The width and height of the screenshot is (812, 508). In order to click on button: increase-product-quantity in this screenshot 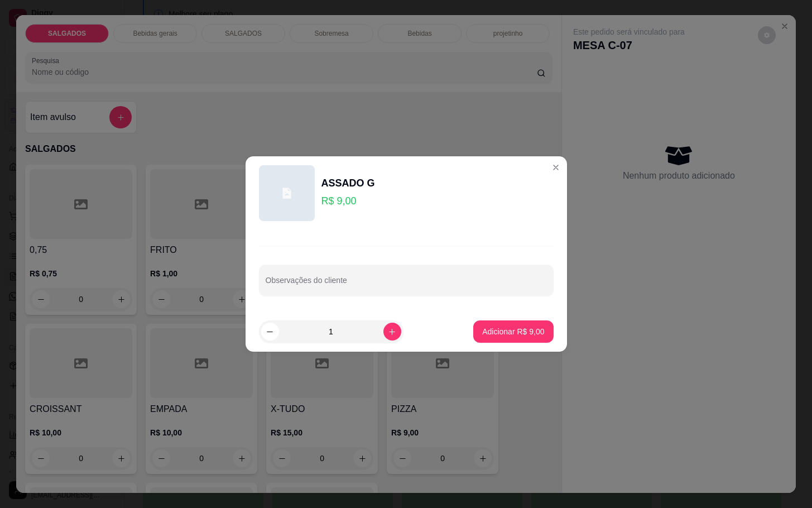, I will do `click(392, 331)`.